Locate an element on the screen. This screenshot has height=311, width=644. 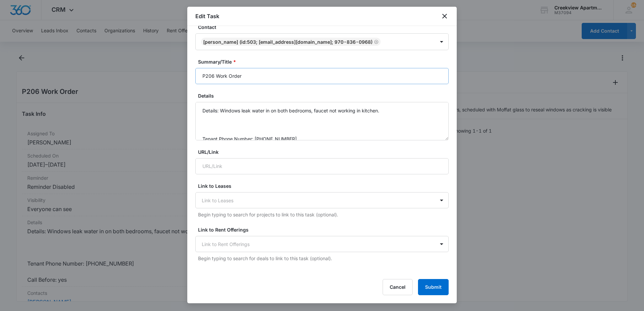
button: Cancel is located at coordinates (398, 287).